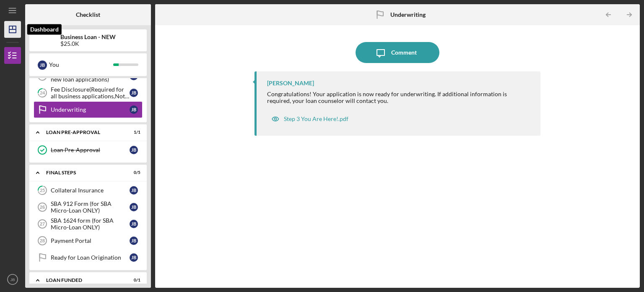 This screenshot has width=644, height=292. Describe the element at coordinates (12, 279) in the screenshot. I see `text: JB` at that location.